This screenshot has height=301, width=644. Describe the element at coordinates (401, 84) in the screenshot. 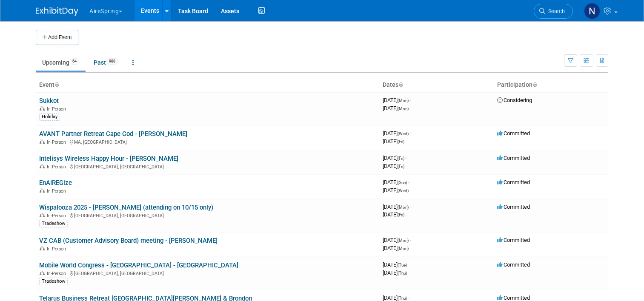

I see `a: Sort by Start Date` at that location.